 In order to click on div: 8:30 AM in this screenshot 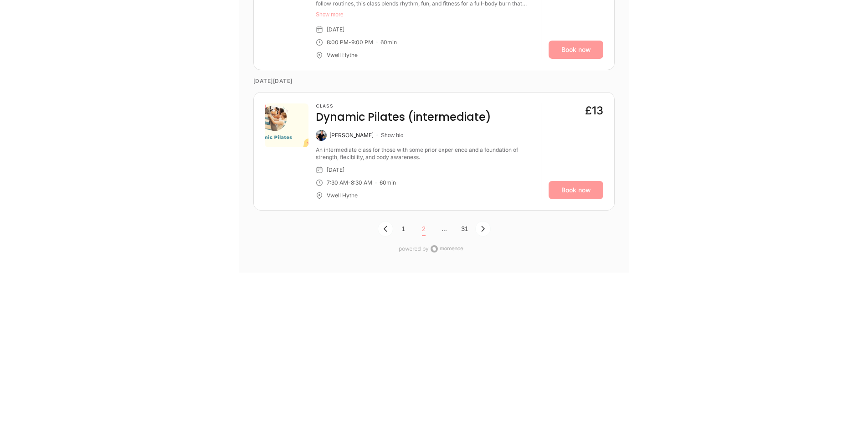, I will do `click(361, 183)`.